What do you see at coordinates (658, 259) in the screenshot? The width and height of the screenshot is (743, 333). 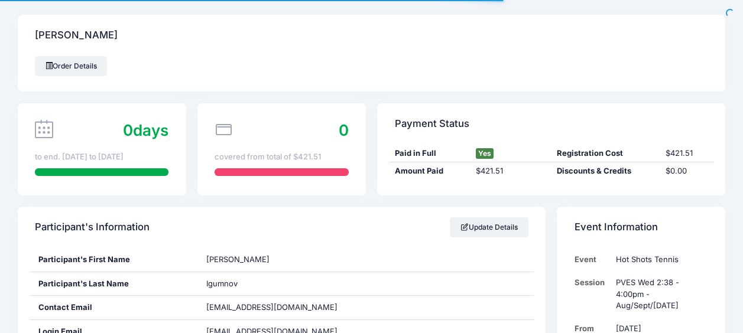 I see `td: Hot Shots Tennis` at bounding box center [658, 259].